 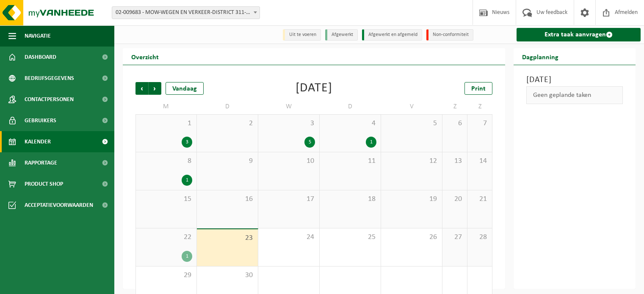 What do you see at coordinates (540, 56) in the screenshot?
I see `h2: Dagplanning` at bounding box center [540, 56].